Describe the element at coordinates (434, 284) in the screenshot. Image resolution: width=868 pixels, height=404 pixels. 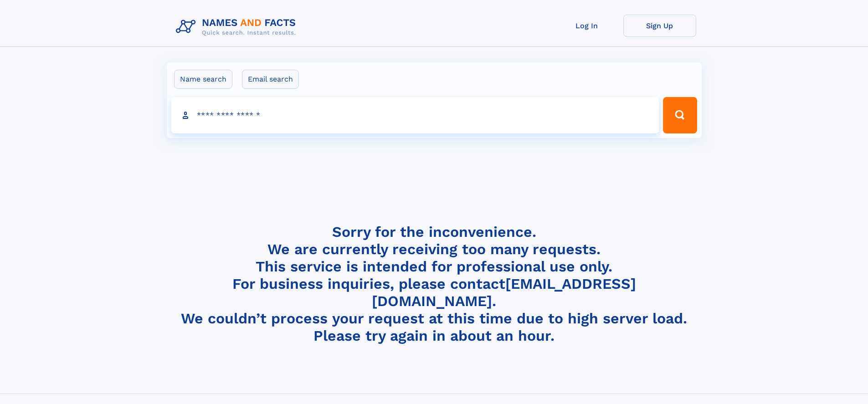
I see `h4: Sorry for the inconvenience. We are currently receiving too many requests. This service is intend...` at that location.